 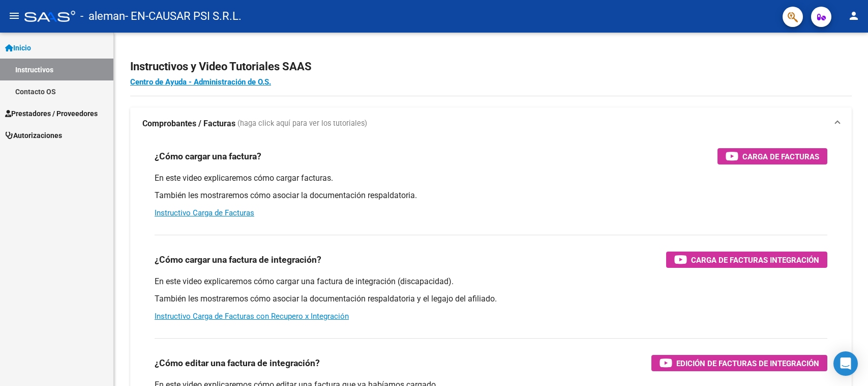 What do you see at coordinates (781, 156) in the screenshot?
I see `span: Carga de Facturas` at bounding box center [781, 156].